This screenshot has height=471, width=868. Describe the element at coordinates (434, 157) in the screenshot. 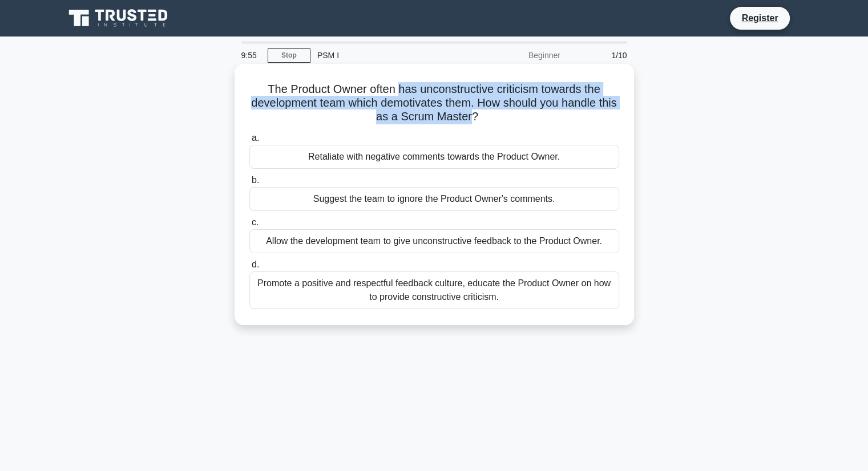

I see `div: Retaliate with negative comments towards the Product Owner.` at that location.